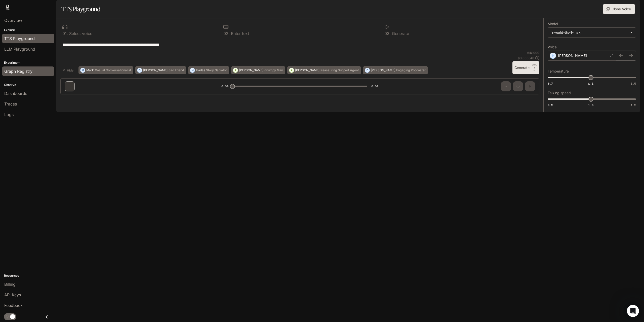 This screenshot has height=322, width=644. I want to click on div: T, so click(236, 70).